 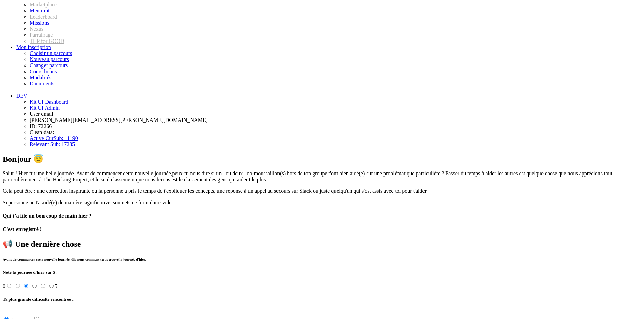 I want to click on li: ID: 72266, so click(x=335, y=126).